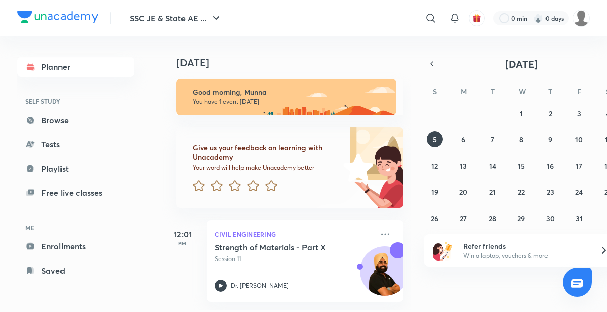  What do you see at coordinates (435, 165) in the screenshot?
I see `button: October 12, 2025` at bounding box center [435, 165].